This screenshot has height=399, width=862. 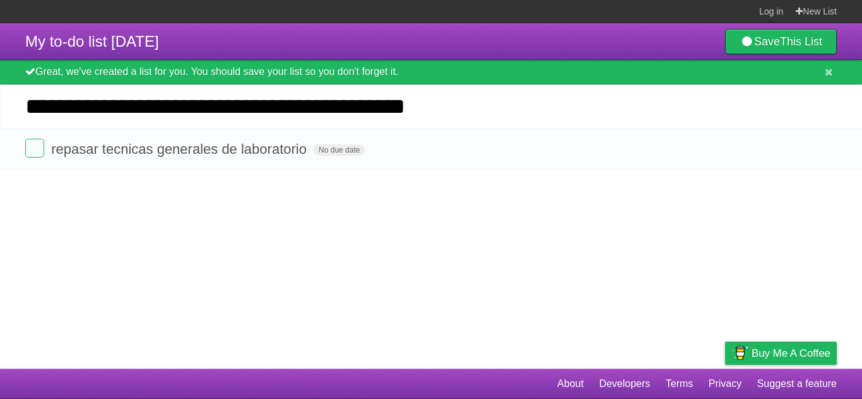 I want to click on a: Suggest a feature, so click(x=797, y=384).